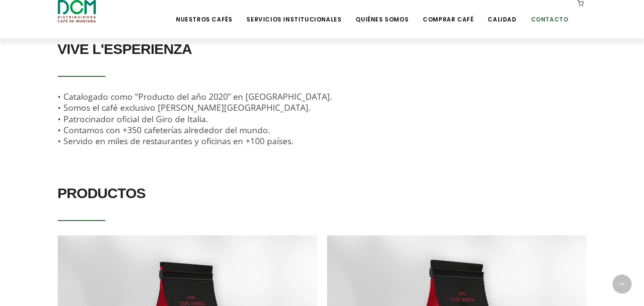 This screenshot has height=306, width=644. What do you see at coordinates (322, 193) in the screenshot?
I see `h2: PRODUCTOS` at bounding box center [322, 193].